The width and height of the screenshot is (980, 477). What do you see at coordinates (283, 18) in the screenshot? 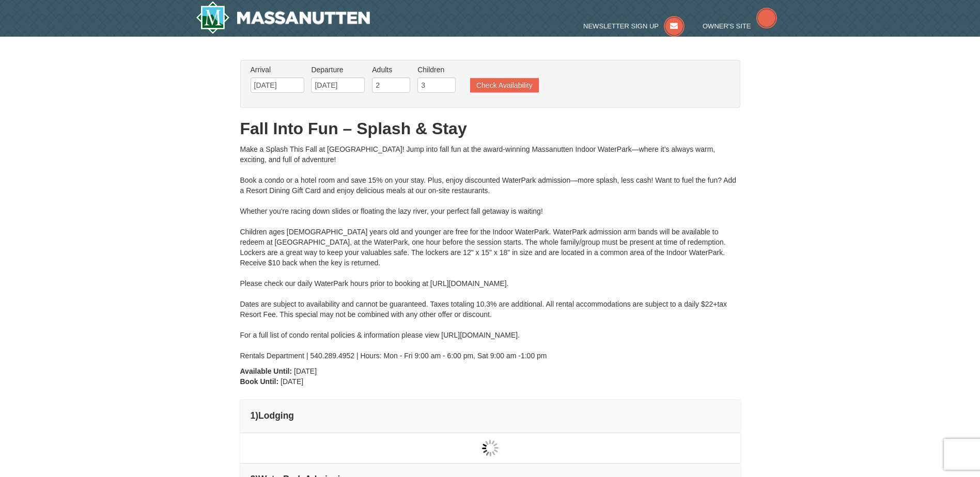
I see `img: Massanutten Resort Logo` at bounding box center [283, 18].